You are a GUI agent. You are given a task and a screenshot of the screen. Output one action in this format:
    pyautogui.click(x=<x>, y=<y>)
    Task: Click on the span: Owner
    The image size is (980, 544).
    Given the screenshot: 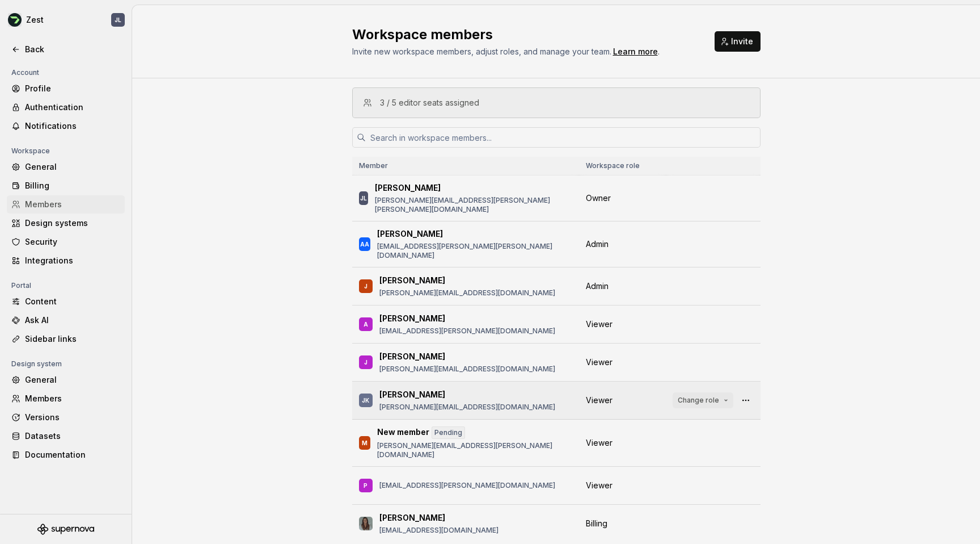 What is the action you would take?
    pyautogui.click(x=598, y=198)
    